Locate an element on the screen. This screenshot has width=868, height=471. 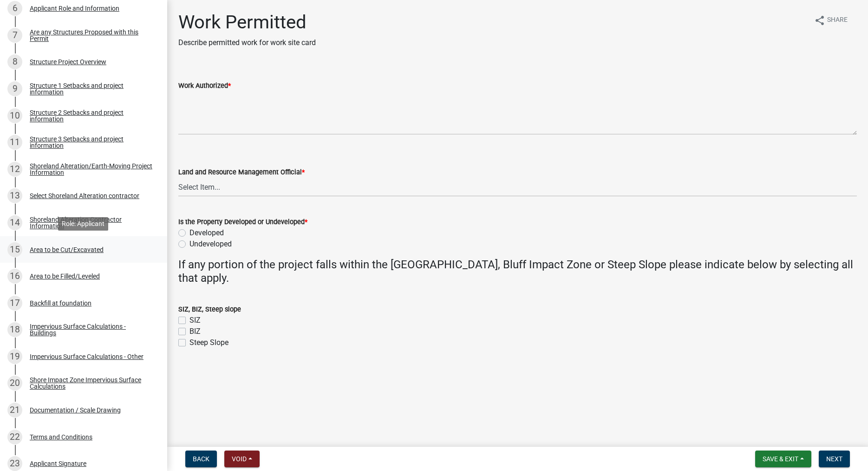
div: 14 is located at coordinates (15, 223).